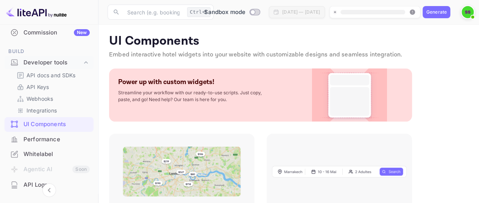 The image size is (479, 203). Describe the element at coordinates (350, 95) in the screenshot. I see `img: Custom Widget PNG` at that location.